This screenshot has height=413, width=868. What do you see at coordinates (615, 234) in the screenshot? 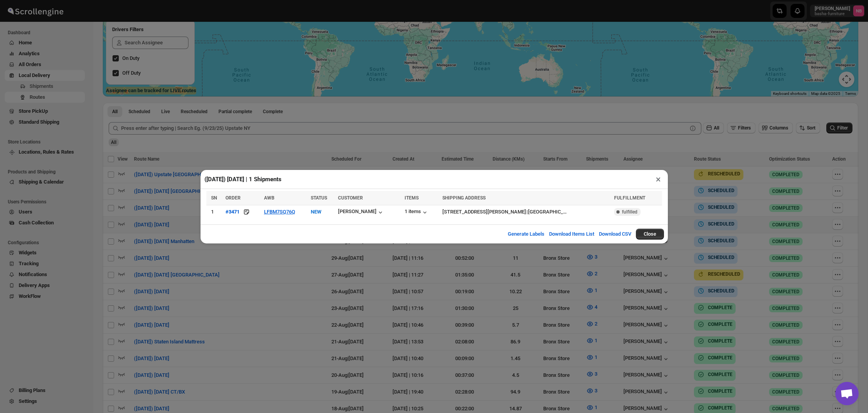
I see `button: Download CSV` at bounding box center [615, 234].